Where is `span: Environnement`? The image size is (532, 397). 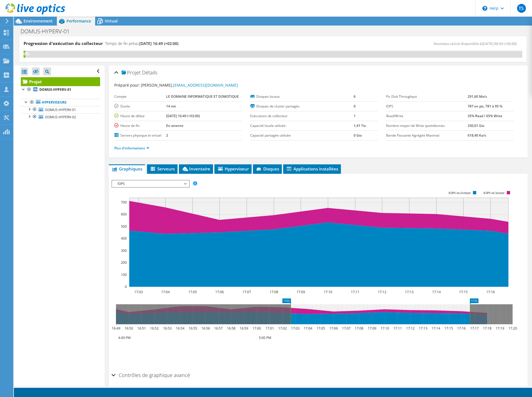
span: Environnement is located at coordinates (38, 21).